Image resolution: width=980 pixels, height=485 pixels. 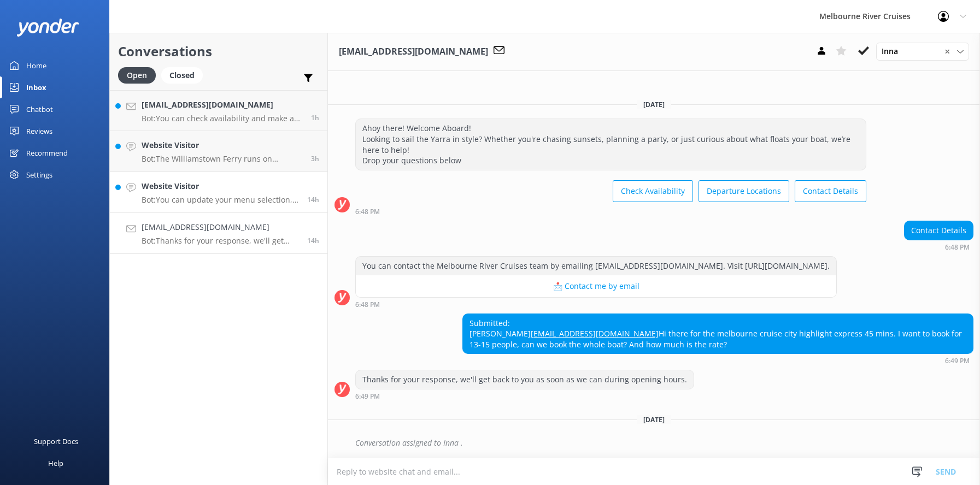 I want to click on span: Sep 08 2025 06:49pm (UTC +10:00) Australia/Sydney, so click(x=313, y=240).